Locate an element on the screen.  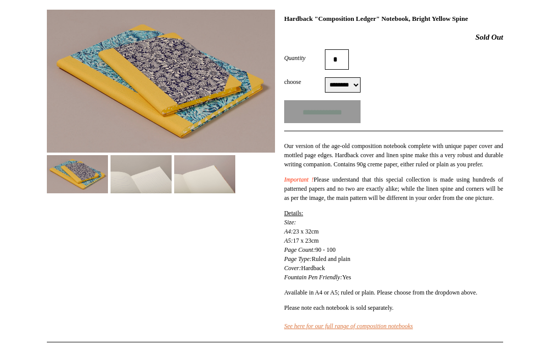
p: Please understand that this special collection is made using hundreds of patterned papers and no ... is located at coordinates (394, 189).